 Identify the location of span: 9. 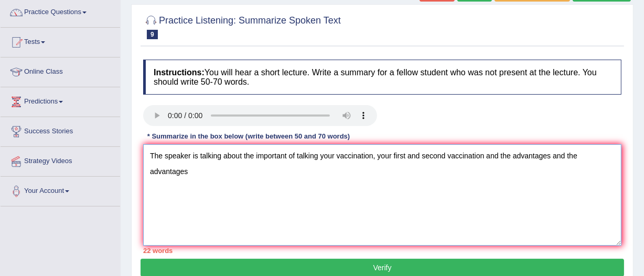
(152, 34).